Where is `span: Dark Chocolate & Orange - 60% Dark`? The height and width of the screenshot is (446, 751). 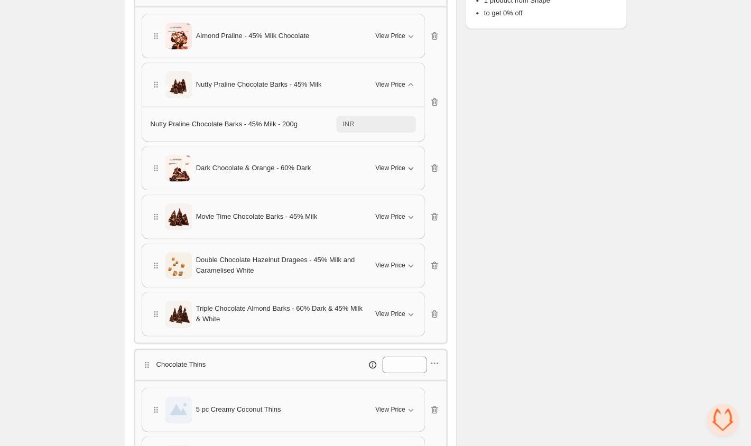 span: Dark Chocolate & Orange - 60% Dark is located at coordinates (253, 168).